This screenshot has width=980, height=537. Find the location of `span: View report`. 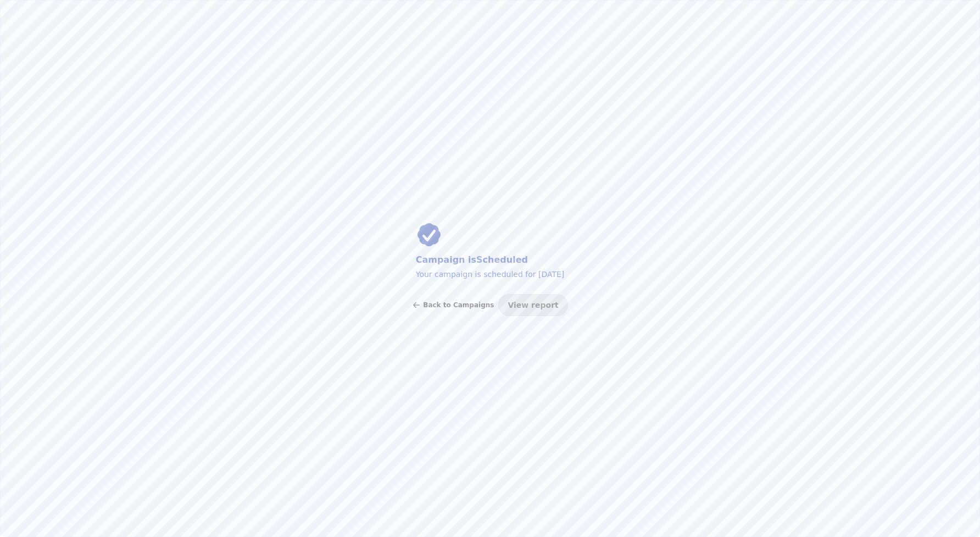

span: View report is located at coordinates (533, 305).